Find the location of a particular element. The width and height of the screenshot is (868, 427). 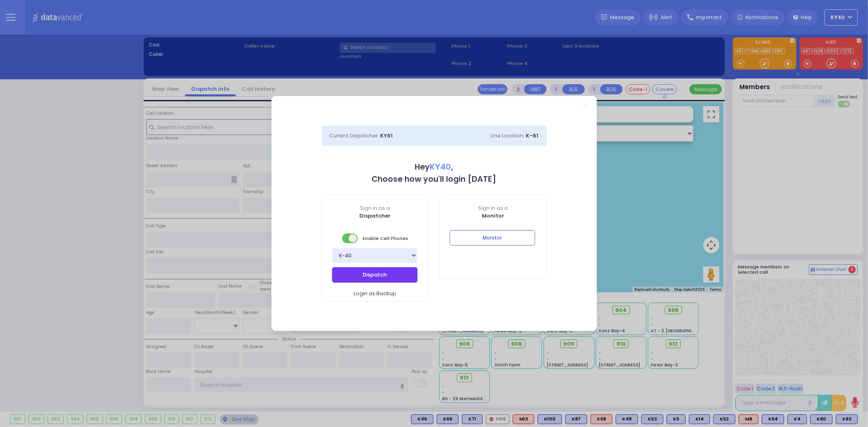

span: KY61 is located at coordinates (386, 136).